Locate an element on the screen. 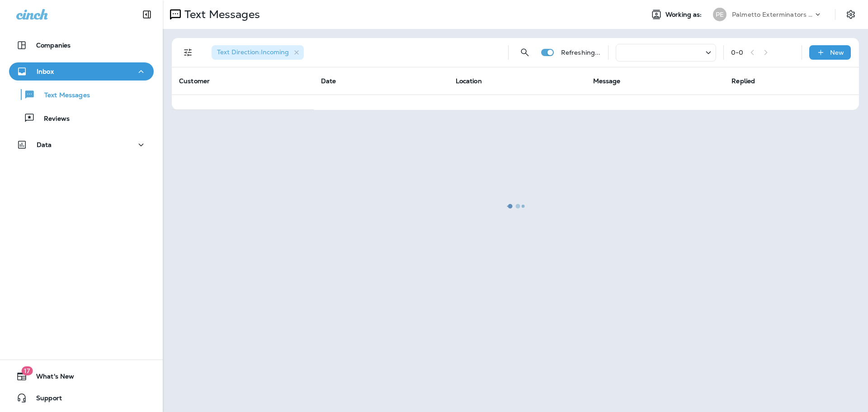 The width and height of the screenshot is (868, 412). button: Companies is located at coordinates (82, 45).